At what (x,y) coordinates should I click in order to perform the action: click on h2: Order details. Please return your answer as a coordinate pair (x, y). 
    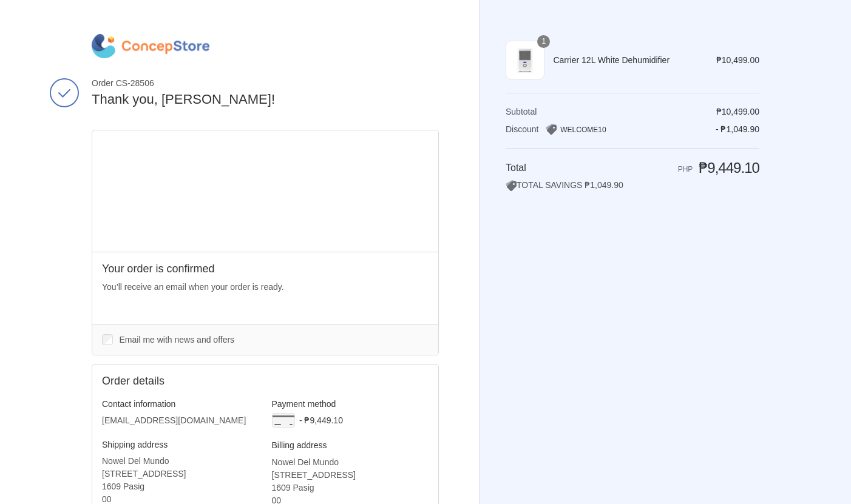
    Looking at the image, I should click on (183, 381).